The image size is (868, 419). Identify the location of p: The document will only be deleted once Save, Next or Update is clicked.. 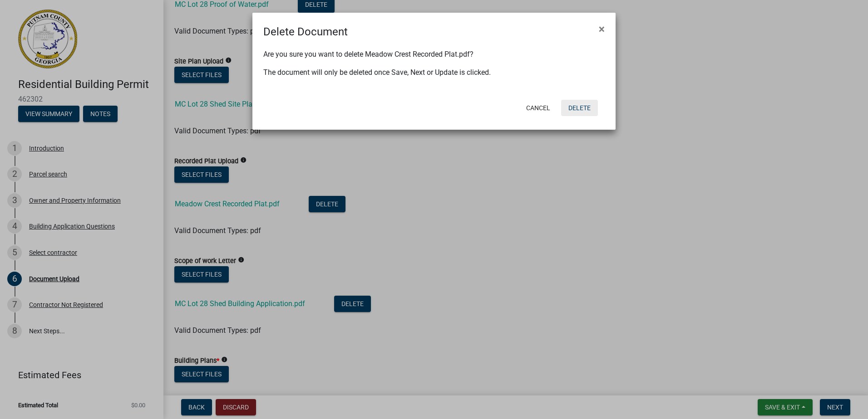
(434, 73).